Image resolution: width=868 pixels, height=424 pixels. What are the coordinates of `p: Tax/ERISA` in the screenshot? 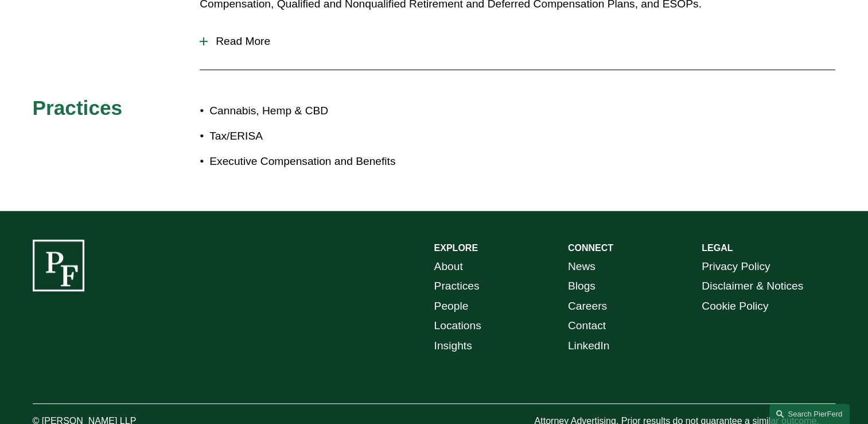 It's located at (321, 136).